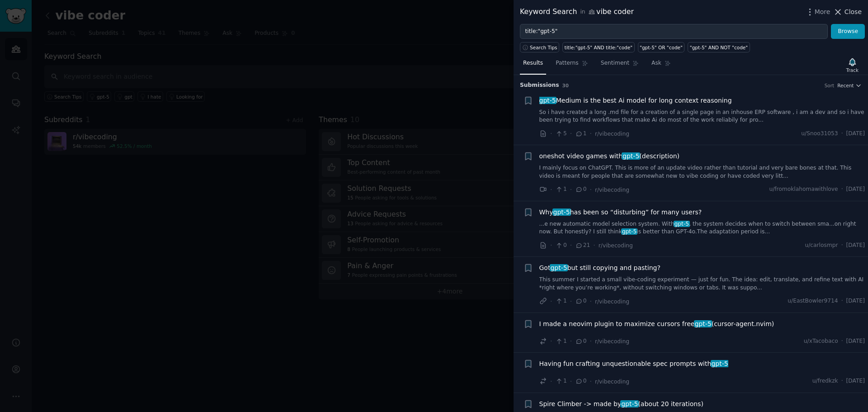 This screenshot has width=868, height=412. Describe the element at coordinates (544, 47) in the screenshot. I see `span: Search Tips` at that location.